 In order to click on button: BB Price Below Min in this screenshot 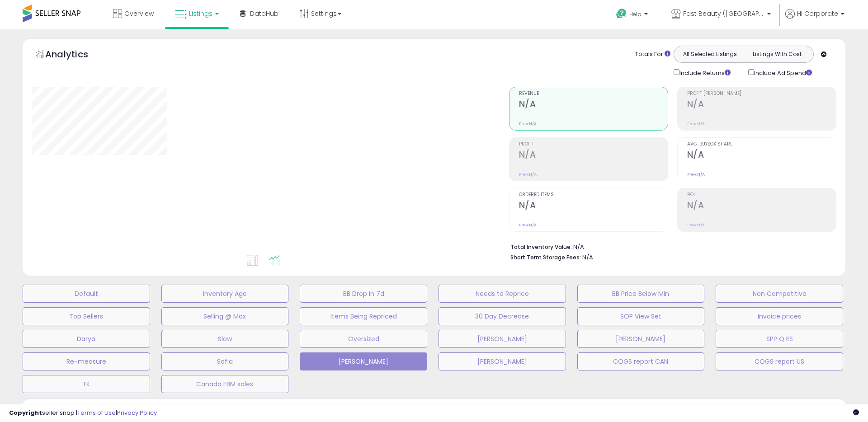, I will do `click(641, 293)`.